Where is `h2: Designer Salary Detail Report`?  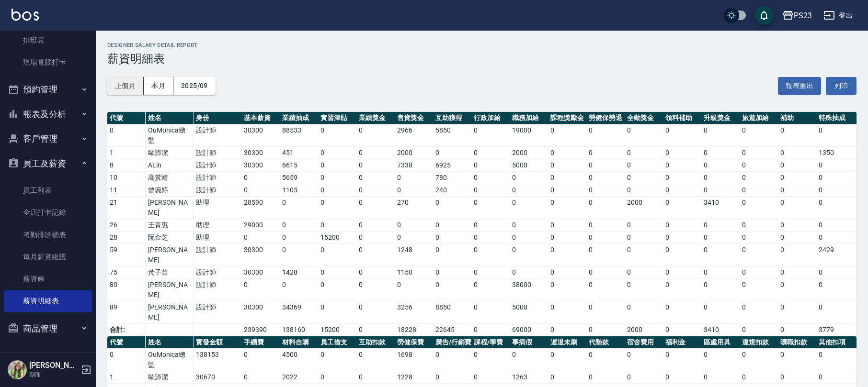
h2: Designer Salary Detail Report is located at coordinates (482, 45).